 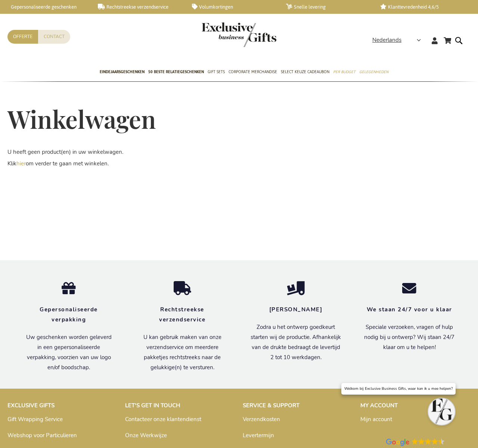 What do you see at coordinates (42, 435) in the screenshot?
I see `a: Webshop voor Particulieren` at bounding box center [42, 435].